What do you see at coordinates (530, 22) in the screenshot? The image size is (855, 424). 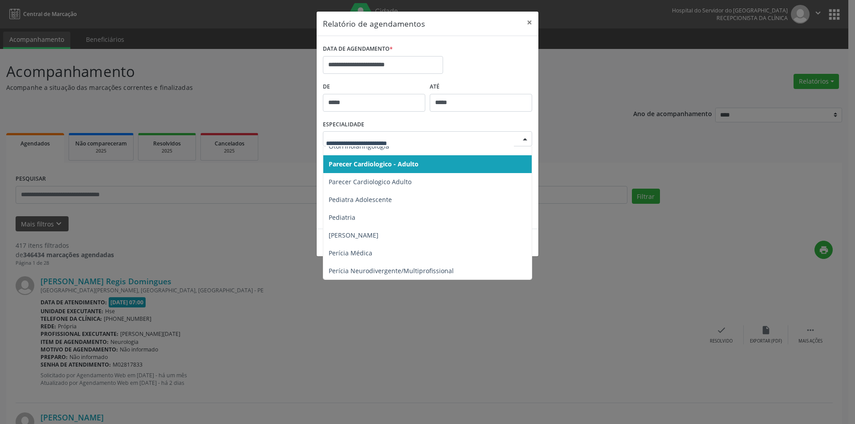 I see `button: Close` at bounding box center [530, 22].